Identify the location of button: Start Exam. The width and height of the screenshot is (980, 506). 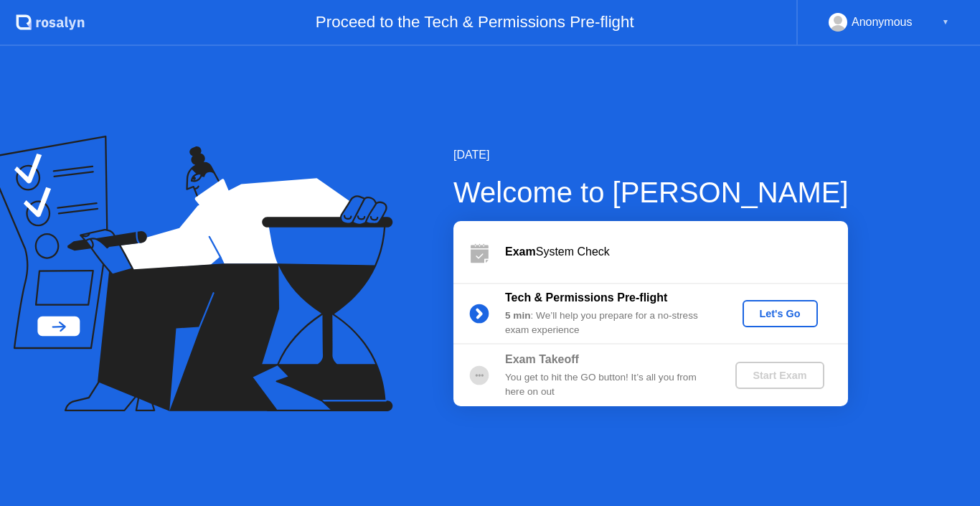
(779, 376).